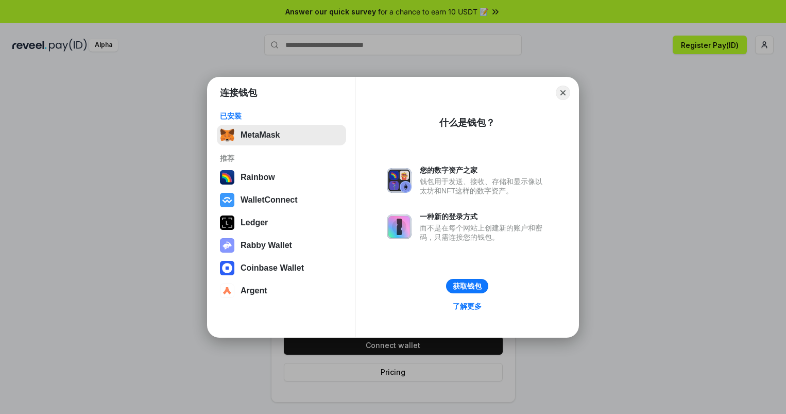  Describe the element at coordinates (484, 216) in the screenshot. I see `div: 一种新的登录方式` at that location.